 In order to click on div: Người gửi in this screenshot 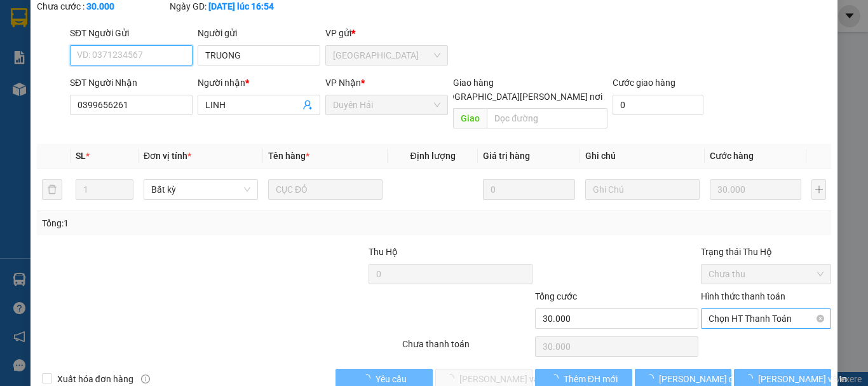, I will do `click(258, 33)`.